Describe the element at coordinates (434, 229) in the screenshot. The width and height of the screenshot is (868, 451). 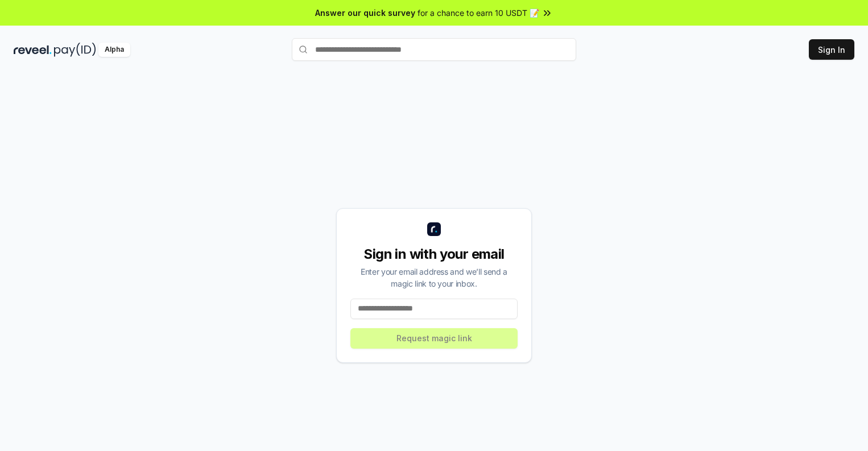
I see `img: logo_small` at that location.